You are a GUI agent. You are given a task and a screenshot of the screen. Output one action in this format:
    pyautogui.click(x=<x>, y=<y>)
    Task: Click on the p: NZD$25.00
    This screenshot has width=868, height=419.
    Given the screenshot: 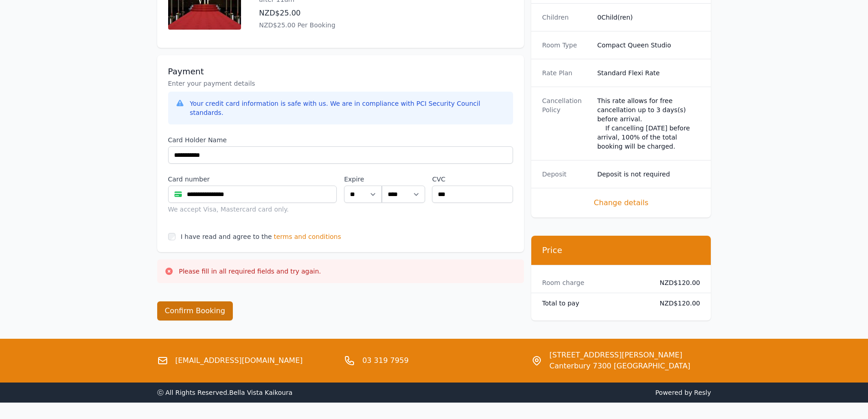 What is the action you would take?
    pyautogui.click(x=357, y=13)
    